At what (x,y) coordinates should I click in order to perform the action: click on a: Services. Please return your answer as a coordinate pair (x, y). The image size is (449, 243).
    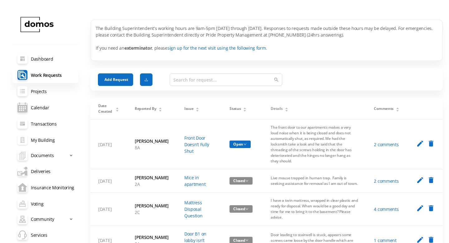
    Looking at the image, I should click on (45, 234).